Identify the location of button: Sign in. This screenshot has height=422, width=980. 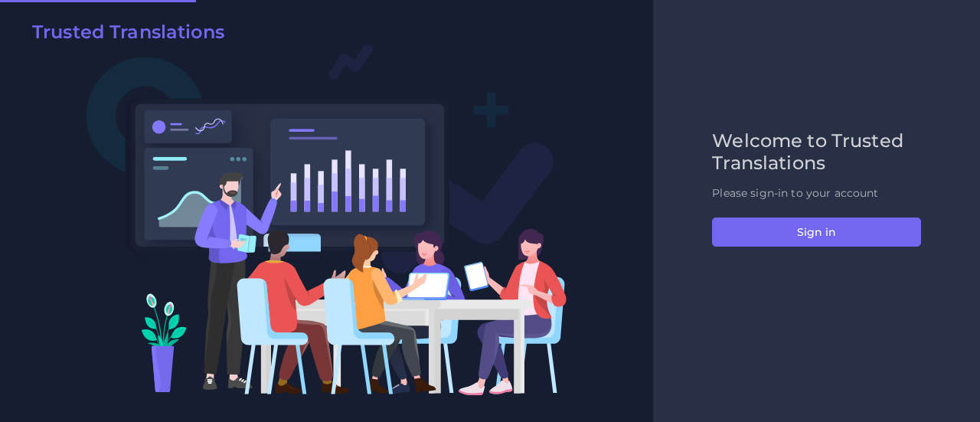
(816, 232).